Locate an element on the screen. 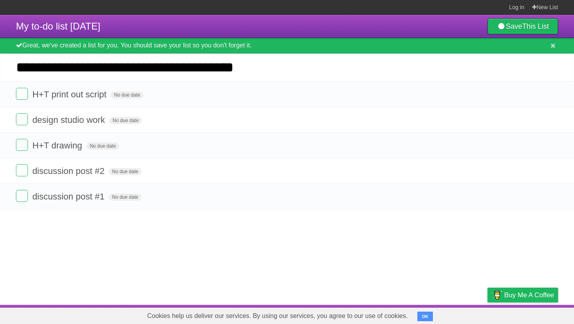 This screenshot has height=324, width=574. a: About is located at coordinates (390, 314).